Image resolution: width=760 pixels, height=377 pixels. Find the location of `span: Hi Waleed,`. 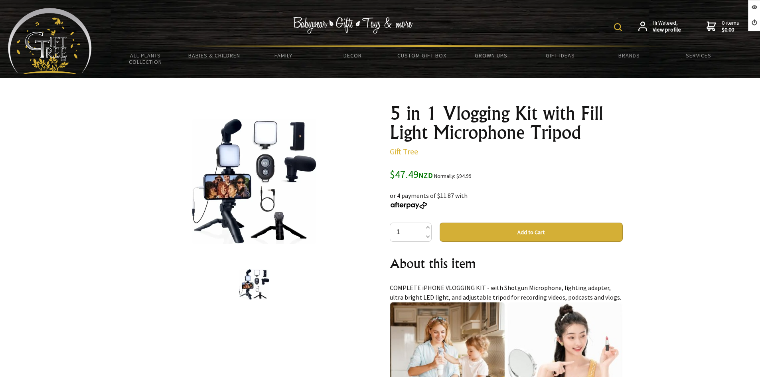

span: Hi Waleed, is located at coordinates (666, 26).